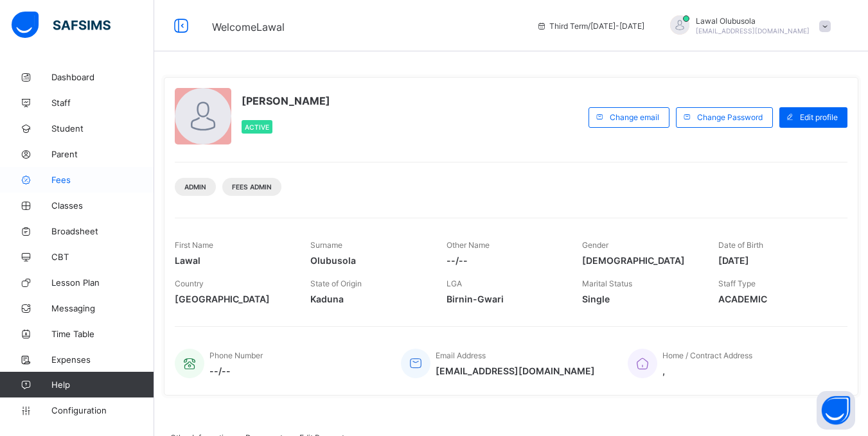  Describe the element at coordinates (248, 27) in the screenshot. I see `span: Welcome Lawal` at that location.